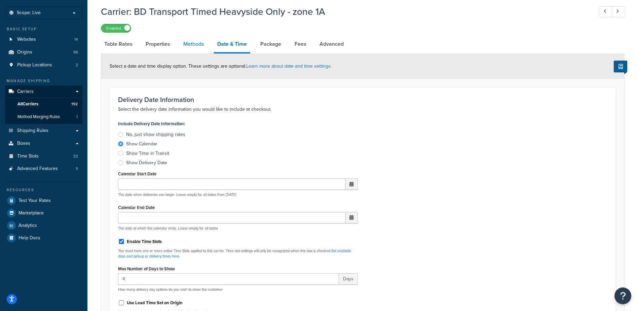 The height and width of the screenshot is (311, 638). What do you see at coordinates (118, 44) in the screenshot?
I see `a: Table Rates` at bounding box center [118, 44].